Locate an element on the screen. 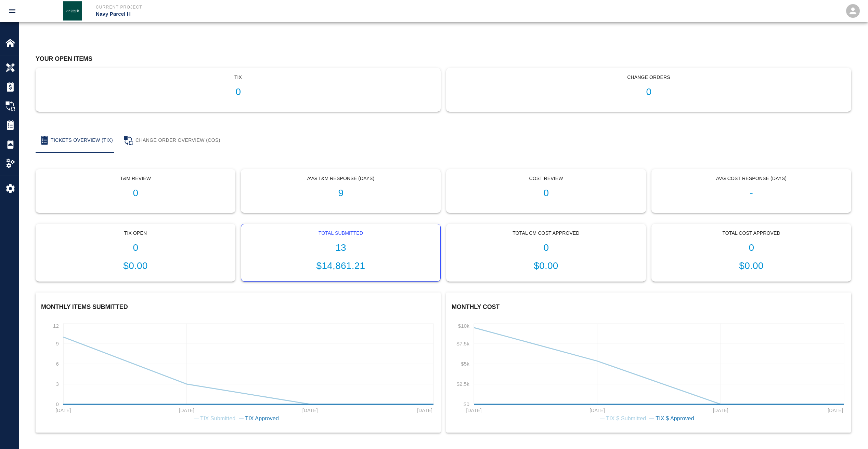 The image size is (868, 449). p: Avg T&M Response (Days) is located at coordinates (340, 179).